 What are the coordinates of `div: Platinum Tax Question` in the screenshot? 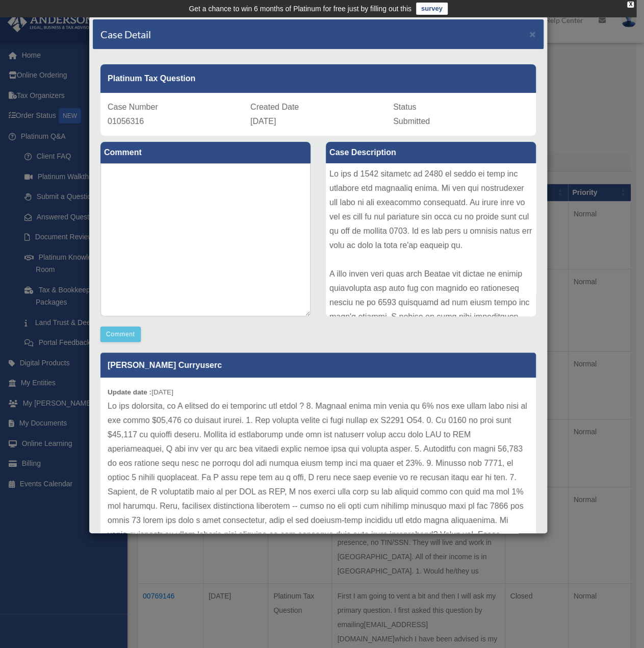 It's located at (318, 78).